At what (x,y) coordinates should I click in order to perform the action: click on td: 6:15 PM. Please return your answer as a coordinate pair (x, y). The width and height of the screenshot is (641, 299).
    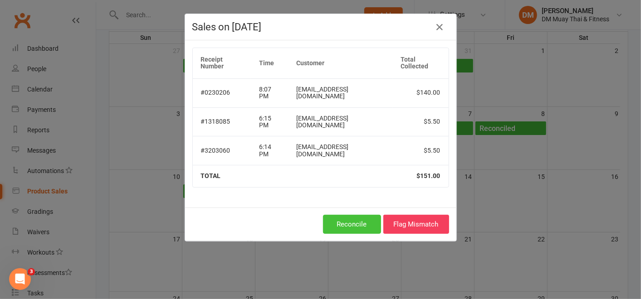
    Looking at the image, I should click on (269, 122).